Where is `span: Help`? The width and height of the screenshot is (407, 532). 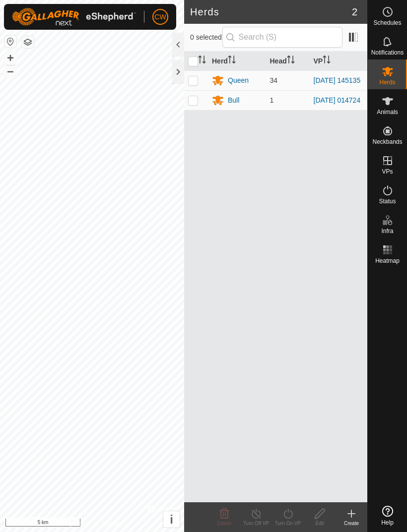
span: Help is located at coordinates (387, 523).